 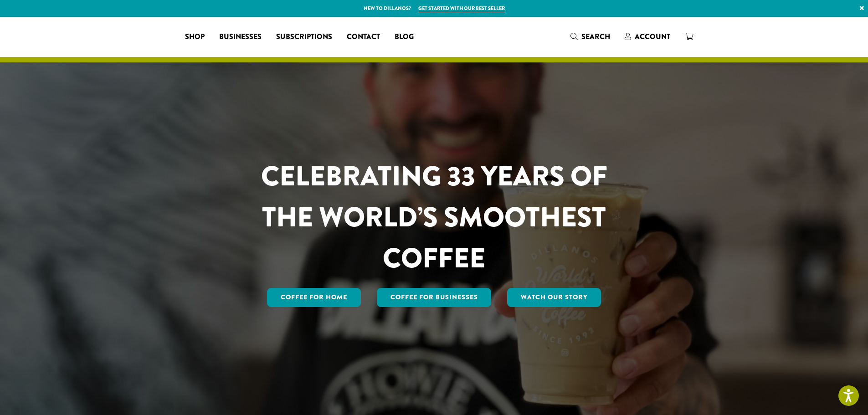 What do you see at coordinates (194, 37) in the screenshot?
I see `a: Shop` at bounding box center [194, 37].